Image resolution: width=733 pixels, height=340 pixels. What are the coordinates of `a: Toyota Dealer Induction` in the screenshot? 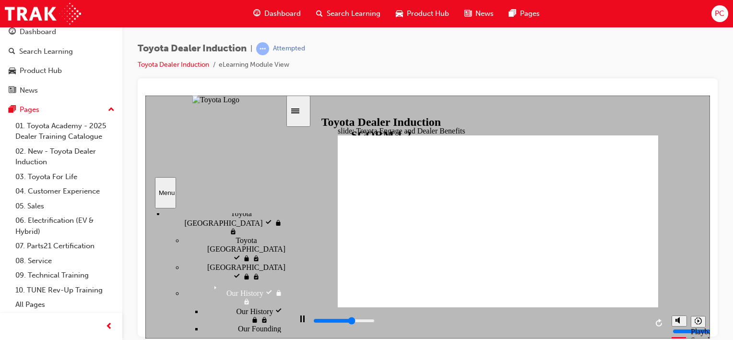 It's located at (173, 64).